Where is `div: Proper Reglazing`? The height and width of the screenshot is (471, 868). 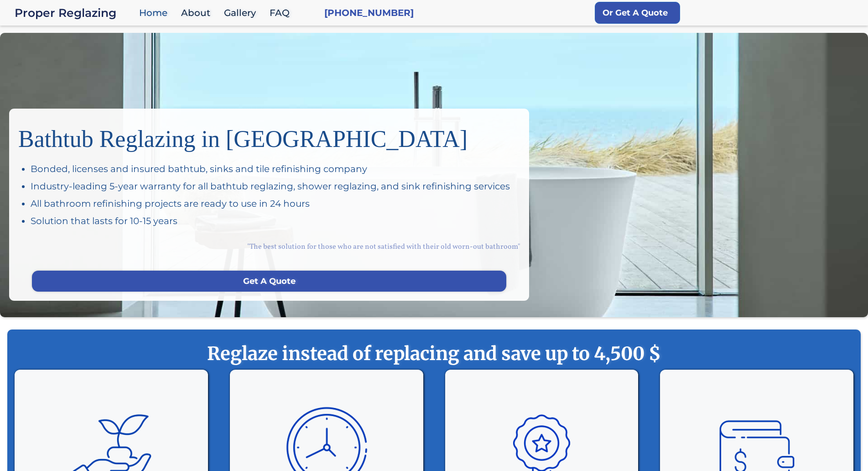 div: Proper Reglazing is located at coordinates (74, 13).